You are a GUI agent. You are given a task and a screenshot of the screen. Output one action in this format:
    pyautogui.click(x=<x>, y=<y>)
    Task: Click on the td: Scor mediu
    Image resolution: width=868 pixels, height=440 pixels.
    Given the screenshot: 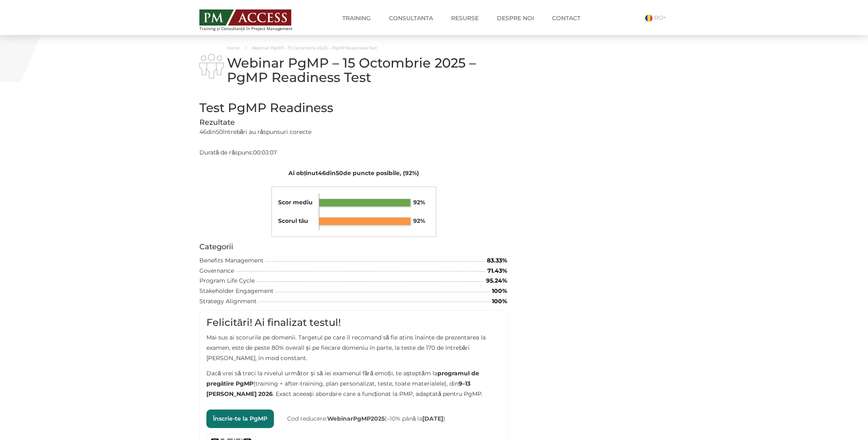 What is the action you would take?
    pyautogui.click(x=299, y=202)
    